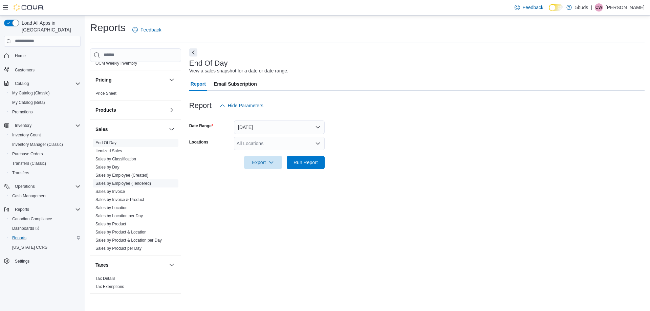 The image size is (650, 311). I want to click on span: Sales by Product per Day, so click(118, 248).